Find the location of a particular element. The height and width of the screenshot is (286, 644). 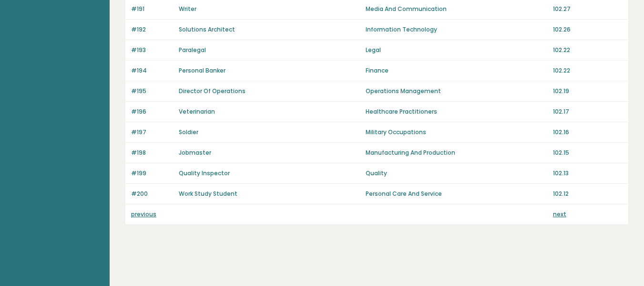

p: Legal is located at coordinates (456, 50).